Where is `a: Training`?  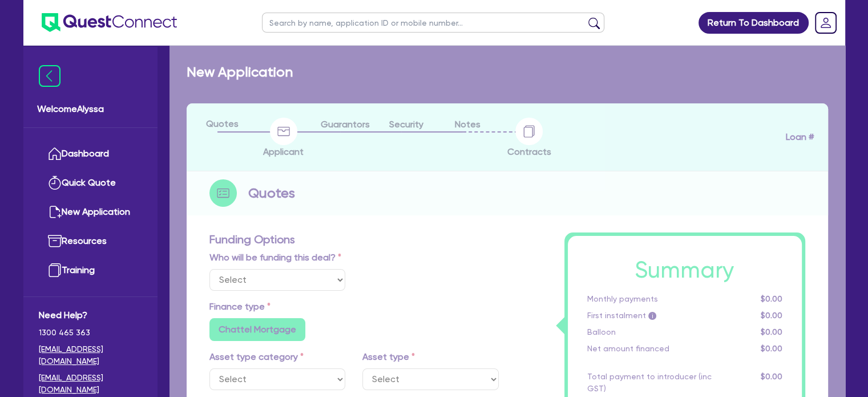
a: Training is located at coordinates (90, 270).